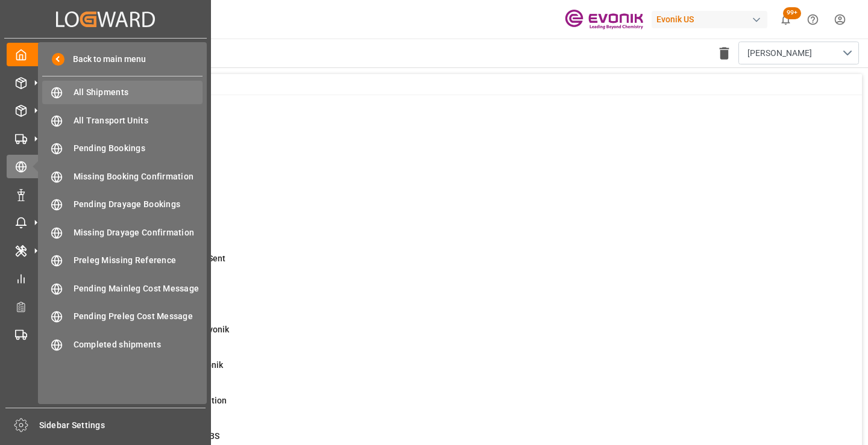  Describe the element at coordinates (138, 148) in the screenshot. I see `span: Pending Bookings` at that location.